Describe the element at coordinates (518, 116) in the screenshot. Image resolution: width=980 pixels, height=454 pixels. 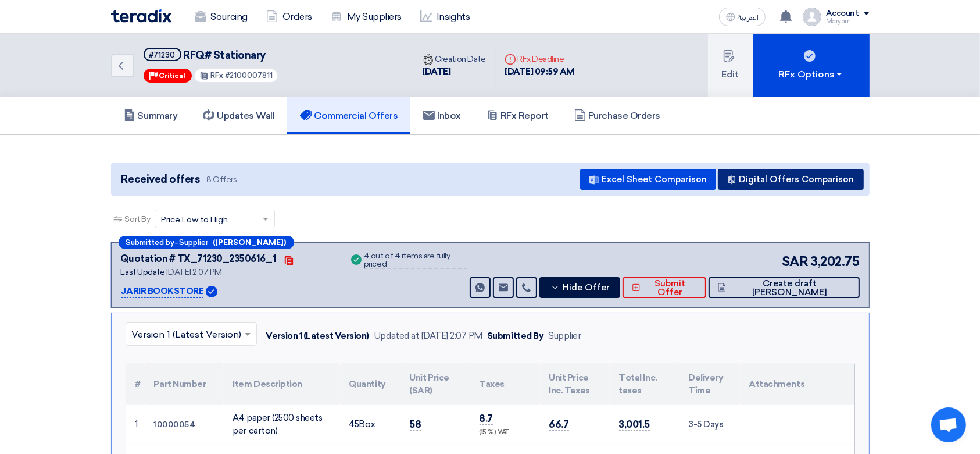
I see `h5: RFx Report` at that location.